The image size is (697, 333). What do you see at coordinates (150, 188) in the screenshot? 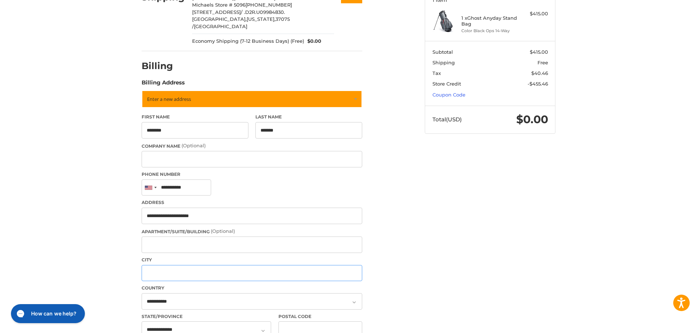
I see `div: United States: +1` at bounding box center [150, 188].